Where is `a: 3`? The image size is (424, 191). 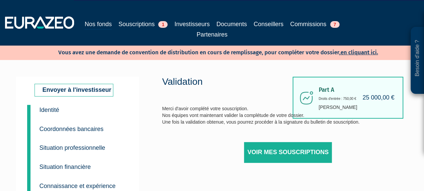
a: 3 is located at coordinates (29, 144).